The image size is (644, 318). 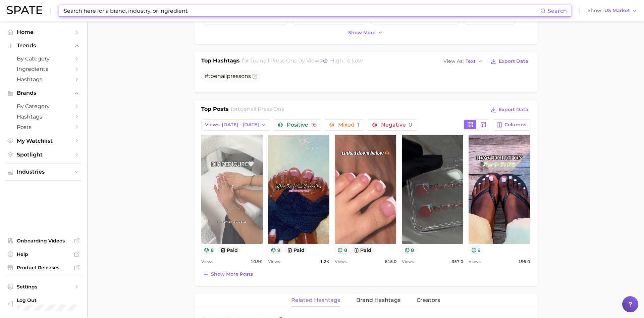 What do you see at coordinates (44, 32) in the screenshot?
I see `span: Home` at bounding box center [44, 32].